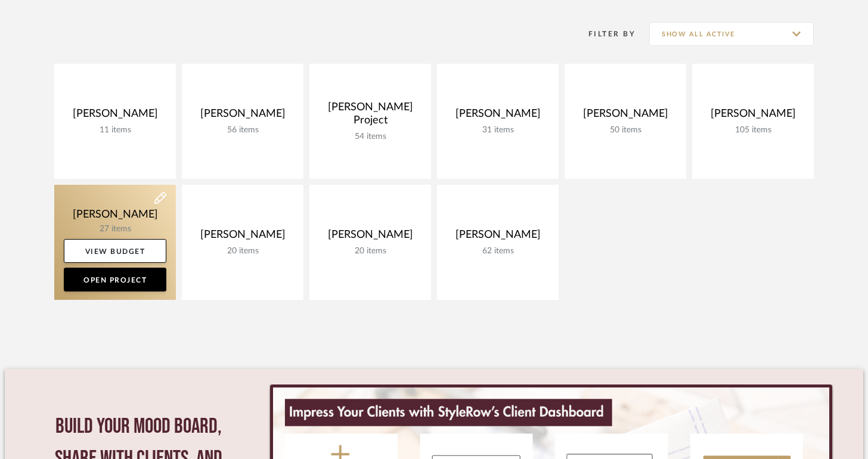 This screenshot has height=459, width=868. What do you see at coordinates (115, 130) in the screenshot?
I see `div: 11 items` at bounding box center [115, 130].